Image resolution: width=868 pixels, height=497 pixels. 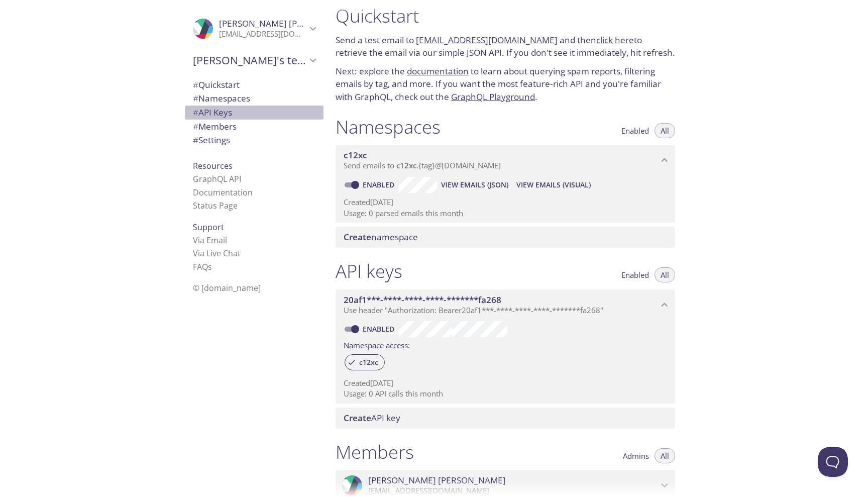 I want to click on span: Namespaces, so click(x=222, y=98).